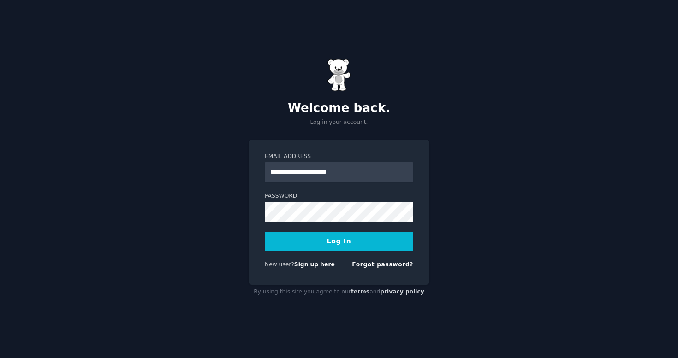  What do you see at coordinates (315, 265) in the screenshot?
I see `a: Sign up here` at bounding box center [315, 265].